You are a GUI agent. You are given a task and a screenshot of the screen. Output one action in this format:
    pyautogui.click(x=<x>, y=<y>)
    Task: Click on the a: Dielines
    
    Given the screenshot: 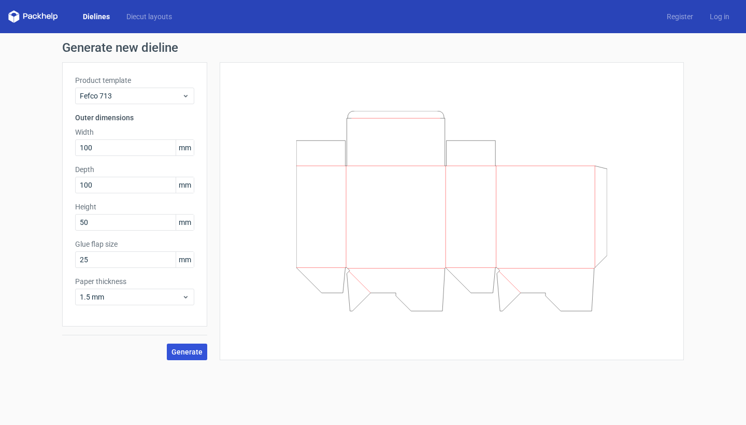 What is the action you would take?
    pyautogui.click(x=96, y=17)
    